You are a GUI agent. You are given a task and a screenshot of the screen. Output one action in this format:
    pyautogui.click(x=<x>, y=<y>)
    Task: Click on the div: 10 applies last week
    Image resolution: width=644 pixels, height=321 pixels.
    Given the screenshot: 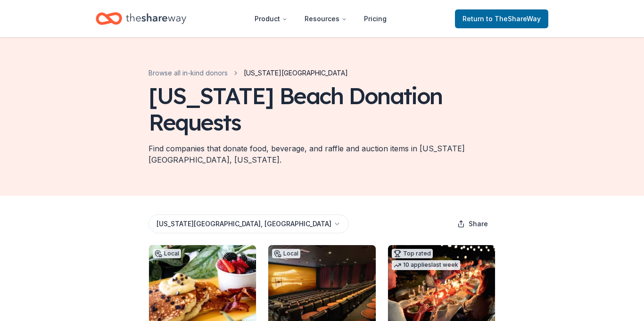 What is the action you would take?
    pyautogui.click(x=426, y=265)
    